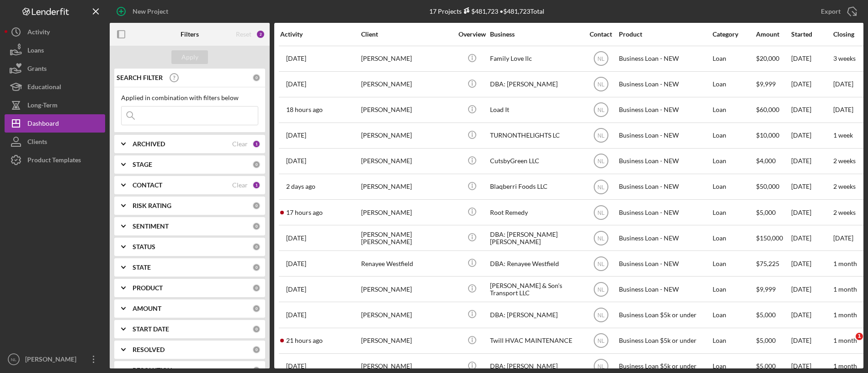  I want to click on div: Family Love llc, so click(536, 59).